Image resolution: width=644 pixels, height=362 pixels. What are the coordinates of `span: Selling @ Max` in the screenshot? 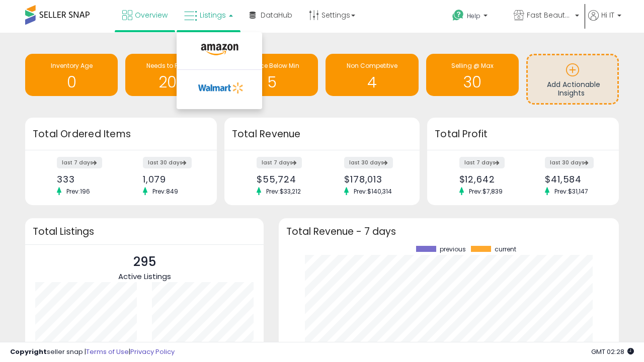 It's located at (473, 66).